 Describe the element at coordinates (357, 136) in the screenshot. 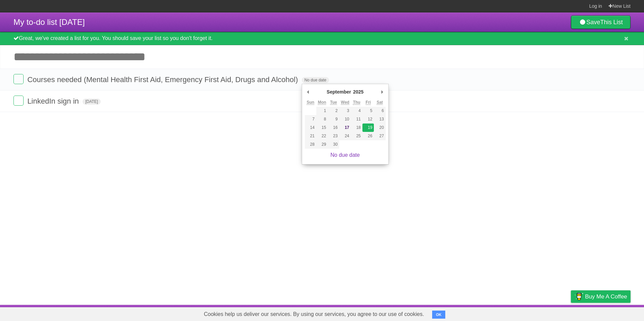

I see `button: 25` at that location.